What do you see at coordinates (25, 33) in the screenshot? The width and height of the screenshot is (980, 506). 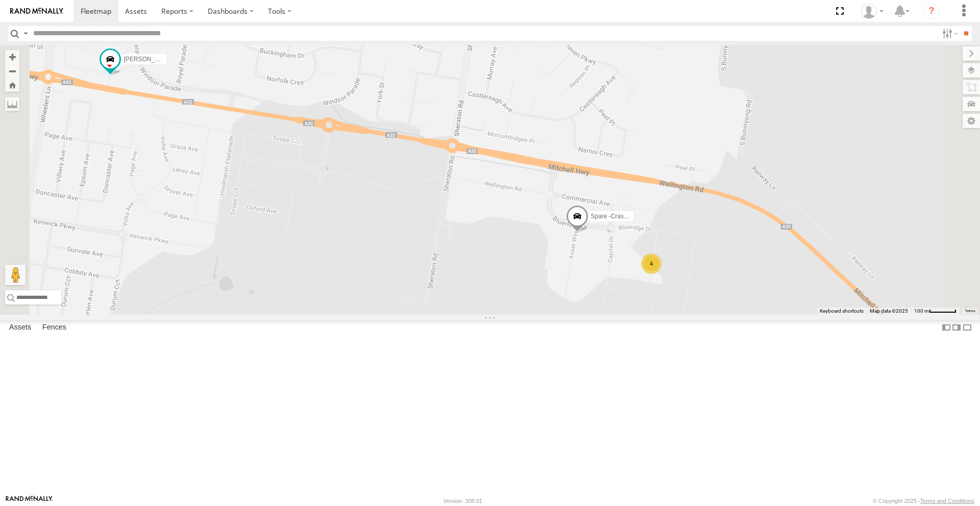 I see `label: Search Query` at bounding box center [25, 33].